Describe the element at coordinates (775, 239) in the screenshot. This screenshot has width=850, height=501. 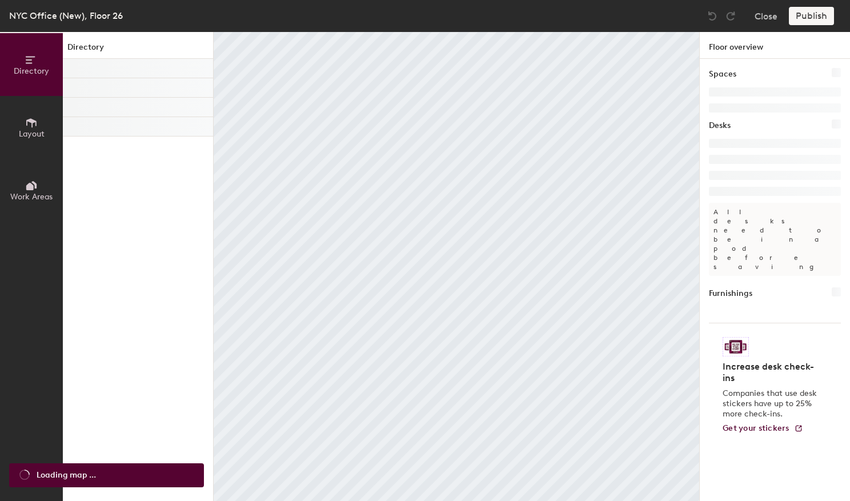
I see `p: All desks need to be in a pod before saving` at that location.